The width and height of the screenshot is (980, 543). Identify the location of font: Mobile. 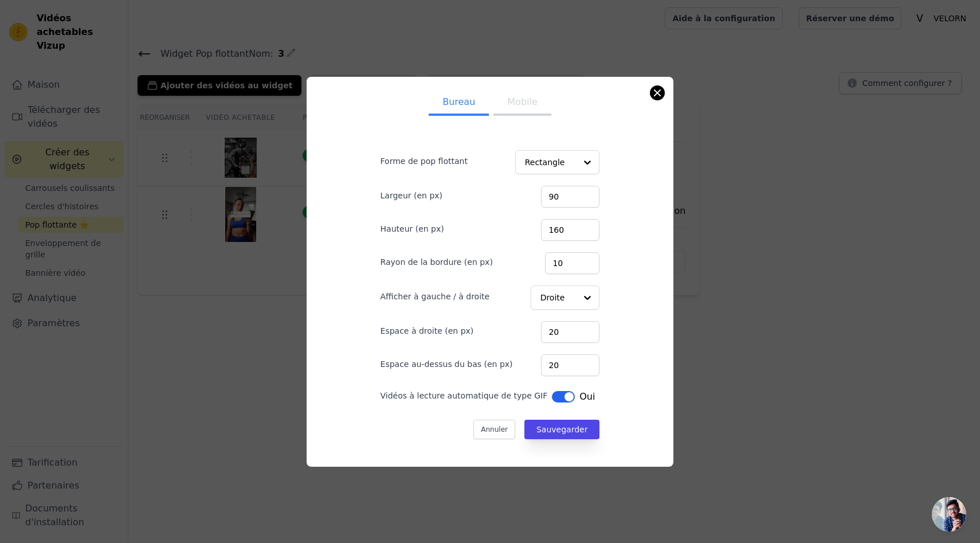
(522, 102).